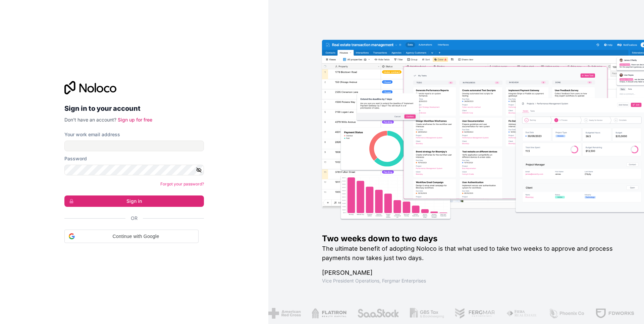  I want to click on a: Forgot your password?, so click(182, 184).